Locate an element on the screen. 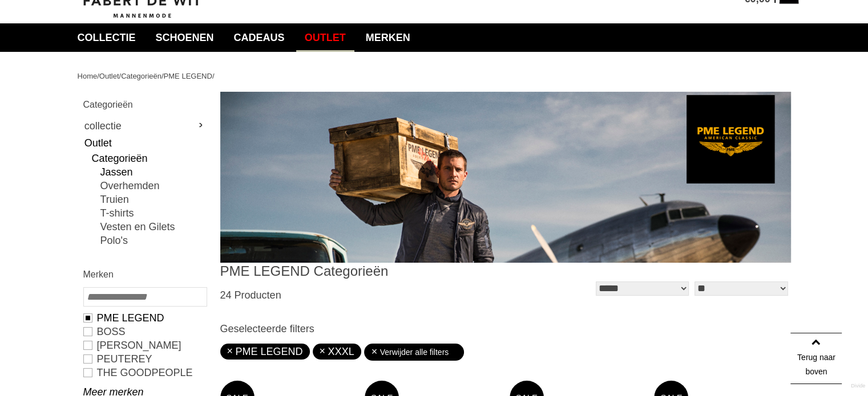 The height and width of the screenshot is (396, 868). a: Vesten en Gilets is located at coordinates (153, 227).